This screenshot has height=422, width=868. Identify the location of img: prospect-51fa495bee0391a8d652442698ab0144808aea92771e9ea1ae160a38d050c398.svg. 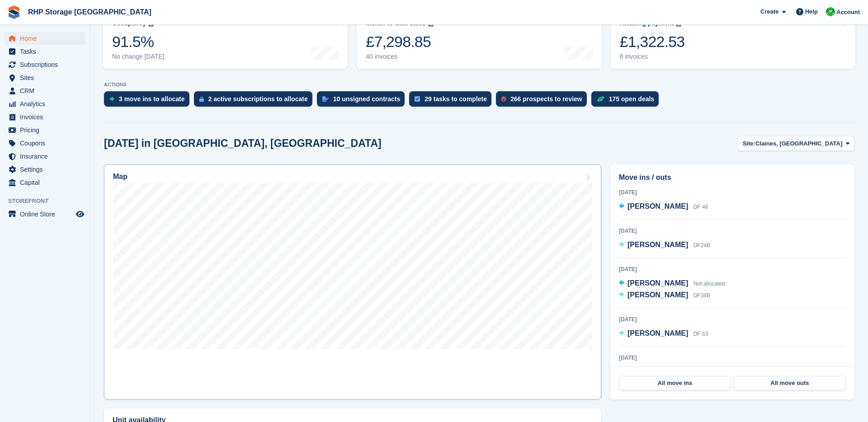
(503, 99).